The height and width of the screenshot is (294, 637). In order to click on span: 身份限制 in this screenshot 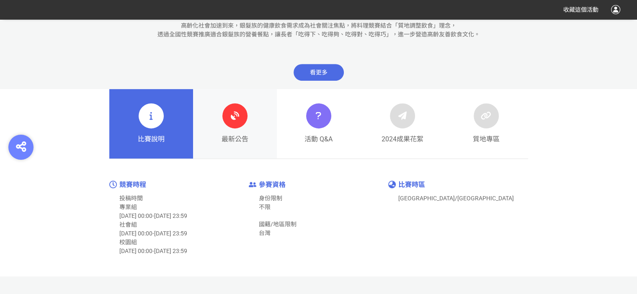, I will do `click(271, 199)`.